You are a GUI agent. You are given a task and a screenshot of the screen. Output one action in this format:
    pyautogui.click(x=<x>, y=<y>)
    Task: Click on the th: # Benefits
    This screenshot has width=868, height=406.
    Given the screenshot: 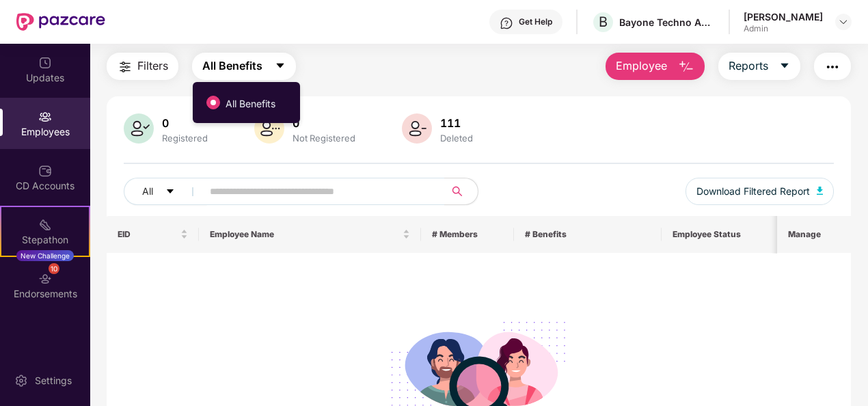 What is the action you would take?
    pyautogui.click(x=588, y=234)
    